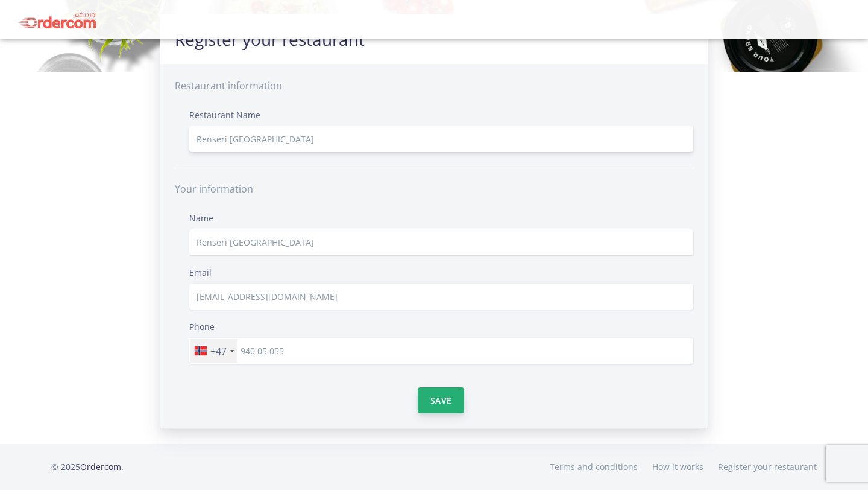  I want to click on input: Restaurant Name here ..., so click(441, 139).